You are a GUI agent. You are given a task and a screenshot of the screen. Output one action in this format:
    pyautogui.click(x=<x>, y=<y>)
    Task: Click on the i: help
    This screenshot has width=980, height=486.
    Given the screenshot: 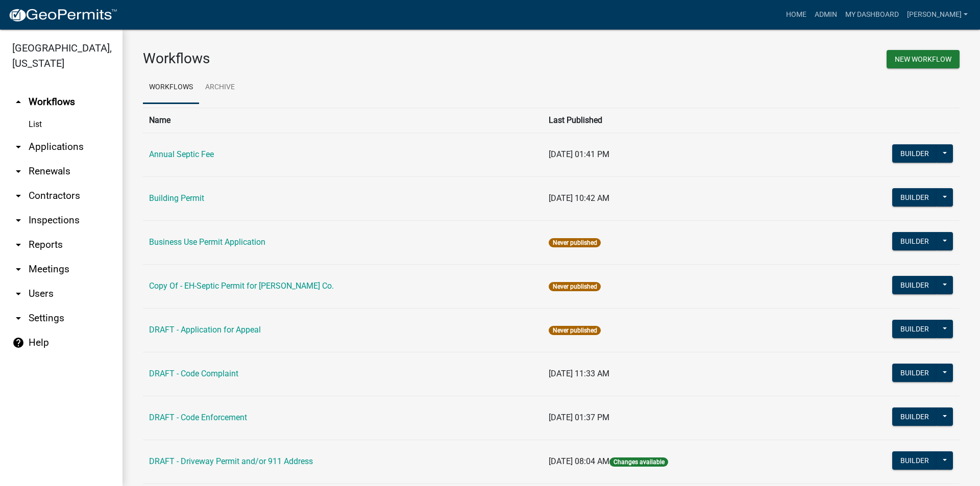 What is the action you would take?
    pyautogui.click(x=19, y=343)
    